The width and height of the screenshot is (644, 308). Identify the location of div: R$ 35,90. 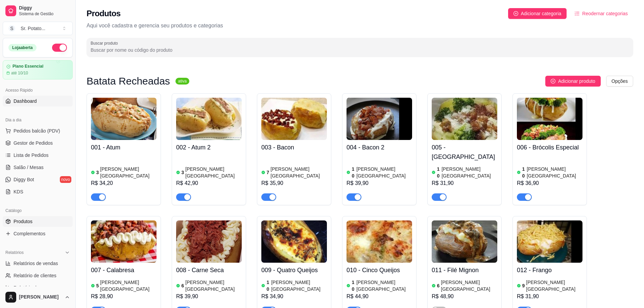
(294, 183).